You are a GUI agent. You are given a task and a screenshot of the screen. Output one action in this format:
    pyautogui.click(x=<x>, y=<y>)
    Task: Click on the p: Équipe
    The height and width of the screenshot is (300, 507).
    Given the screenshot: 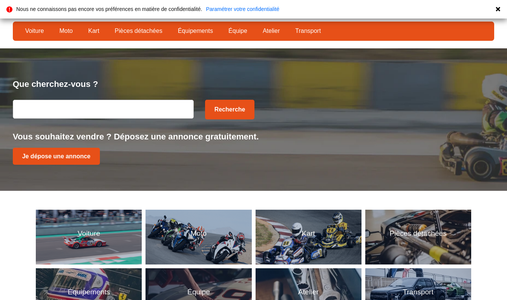 What is the action you would take?
    pyautogui.click(x=199, y=292)
    